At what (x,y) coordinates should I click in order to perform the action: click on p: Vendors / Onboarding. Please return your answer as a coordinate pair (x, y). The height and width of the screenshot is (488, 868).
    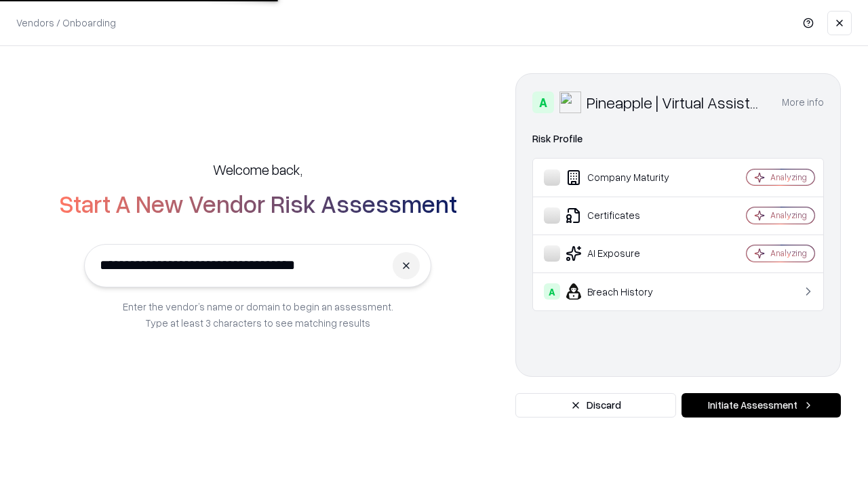
    Looking at the image, I should click on (66, 22).